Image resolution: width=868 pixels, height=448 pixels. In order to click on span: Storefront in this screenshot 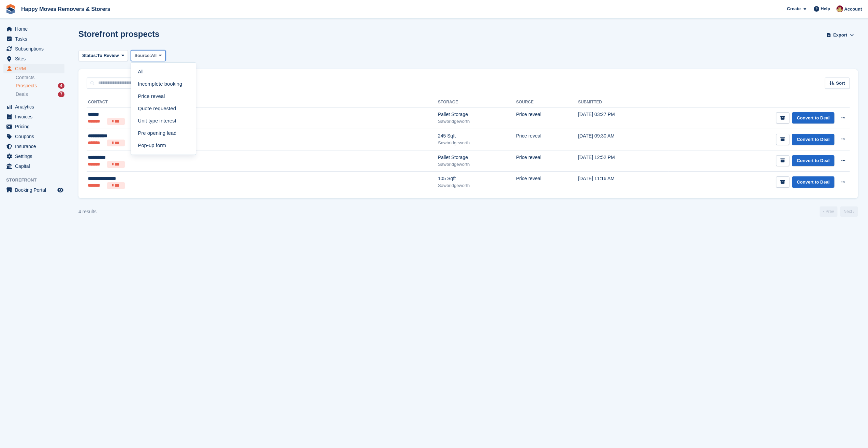, I will do `click(37, 180)`.